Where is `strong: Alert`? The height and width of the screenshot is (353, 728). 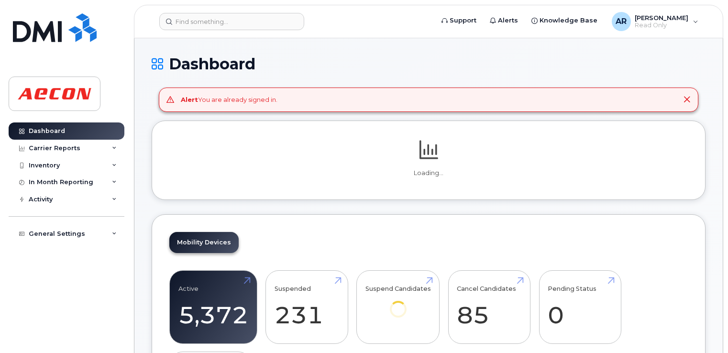 strong: Alert is located at coordinates (190, 100).